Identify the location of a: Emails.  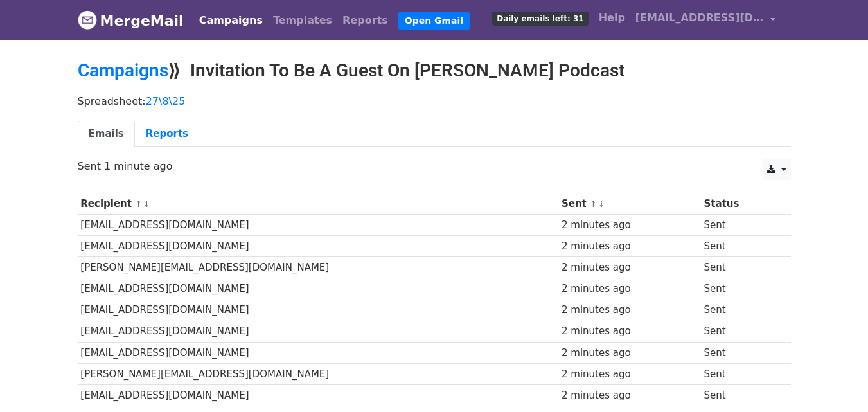
(106, 134).